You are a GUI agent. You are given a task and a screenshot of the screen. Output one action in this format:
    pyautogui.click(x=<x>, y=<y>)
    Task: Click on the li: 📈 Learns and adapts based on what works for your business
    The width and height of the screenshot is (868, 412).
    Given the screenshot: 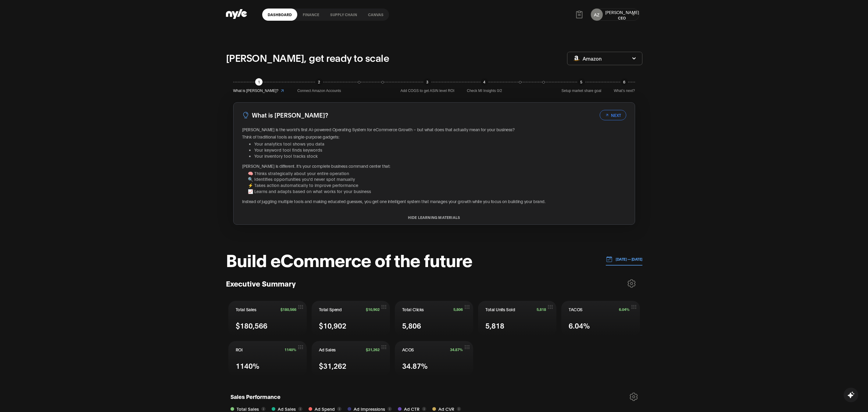 What is the action you would take?
    pyautogui.click(x=437, y=192)
    